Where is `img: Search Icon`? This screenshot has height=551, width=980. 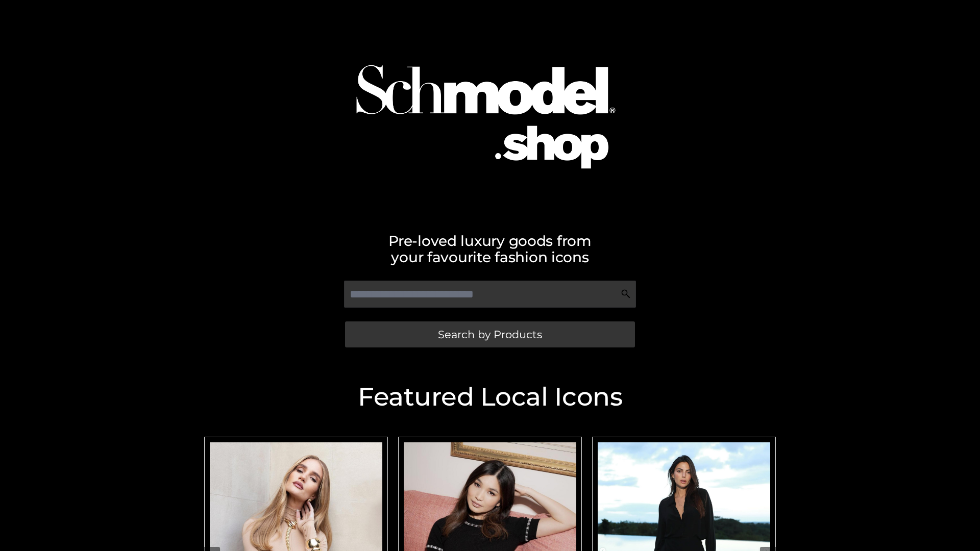
img: Search Icon is located at coordinates (626, 294).